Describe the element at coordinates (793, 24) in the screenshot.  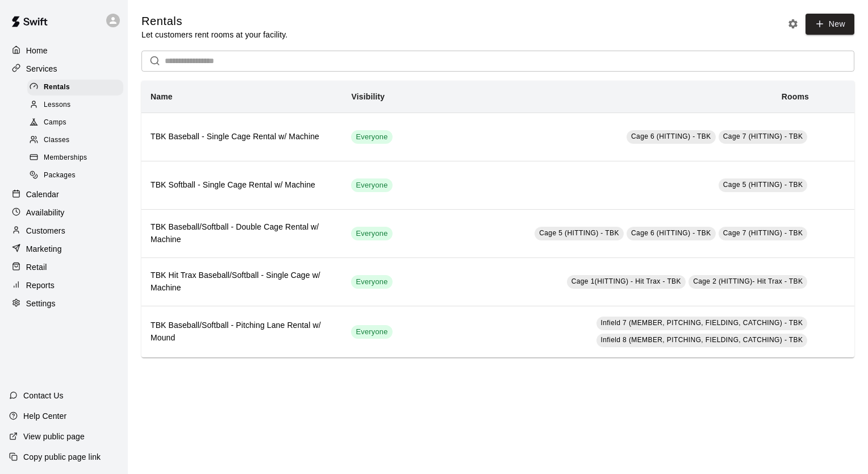
I see `button: Rental settings` at that location.